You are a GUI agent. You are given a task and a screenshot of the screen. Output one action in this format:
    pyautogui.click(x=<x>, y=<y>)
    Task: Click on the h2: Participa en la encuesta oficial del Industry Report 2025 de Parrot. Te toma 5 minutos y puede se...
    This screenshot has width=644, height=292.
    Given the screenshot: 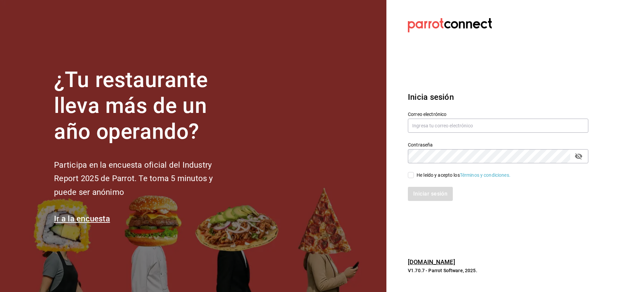 What is the action you would take?
    pyautogui.click(x=144, y=179)
    